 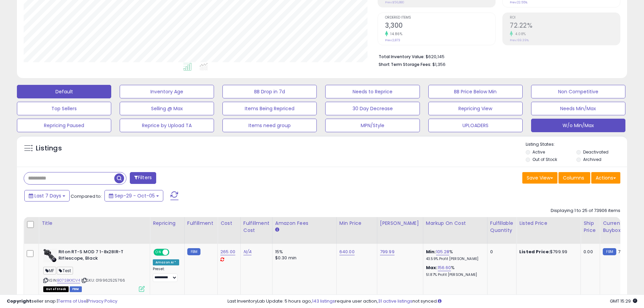 I want to click on small: Prev: 2,873, so click(x=393, y=40).